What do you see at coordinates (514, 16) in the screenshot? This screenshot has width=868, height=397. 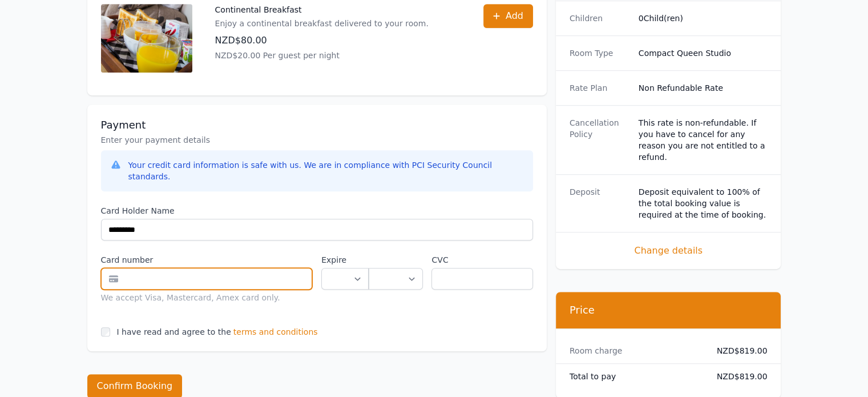 I see `span: Add` at bounding box center [514, 16].